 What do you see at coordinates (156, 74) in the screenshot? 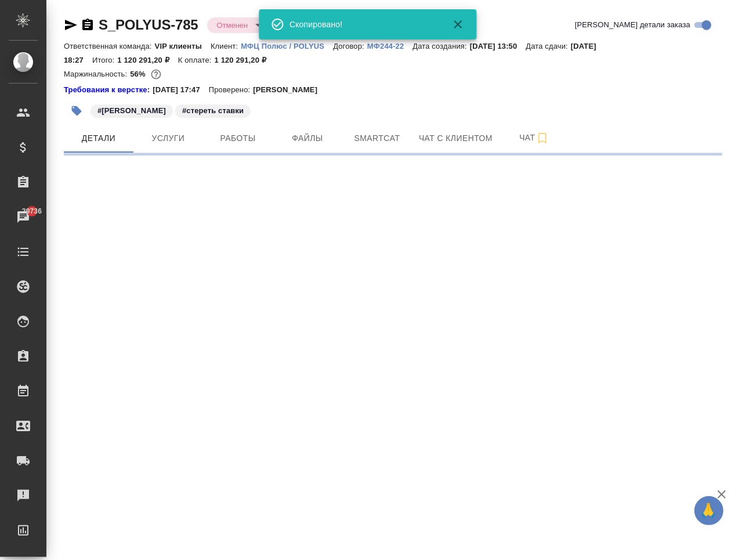
I see `button: 414741.23 RUB;` at bounding box center [156, 74].